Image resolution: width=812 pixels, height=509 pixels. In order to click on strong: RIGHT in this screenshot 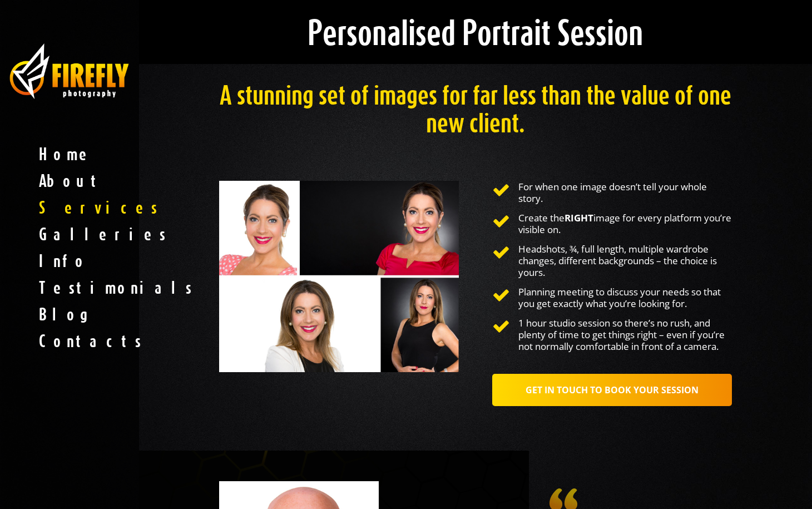, I will do `click(579, 218)`.